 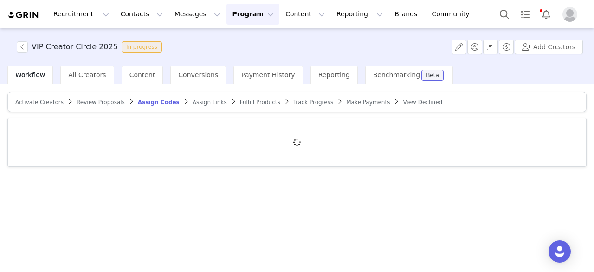 I want to click on button: Search, so click(x=505, y=14).